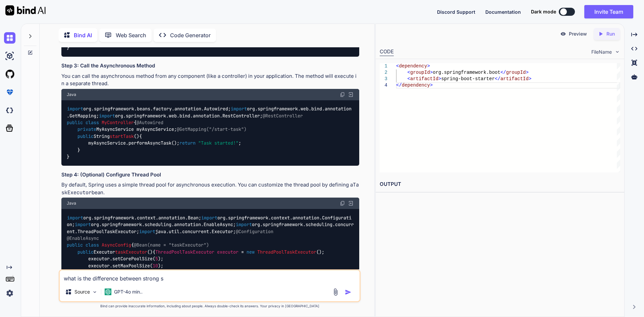  What do you see at coordinates (383, 66) in the screenshot?
I see `div: 1` at bounding box center [383, 66].